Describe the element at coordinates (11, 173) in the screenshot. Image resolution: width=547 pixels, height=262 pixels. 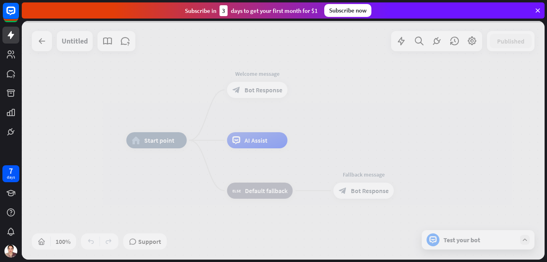
I see `a: 7 days` at that location.